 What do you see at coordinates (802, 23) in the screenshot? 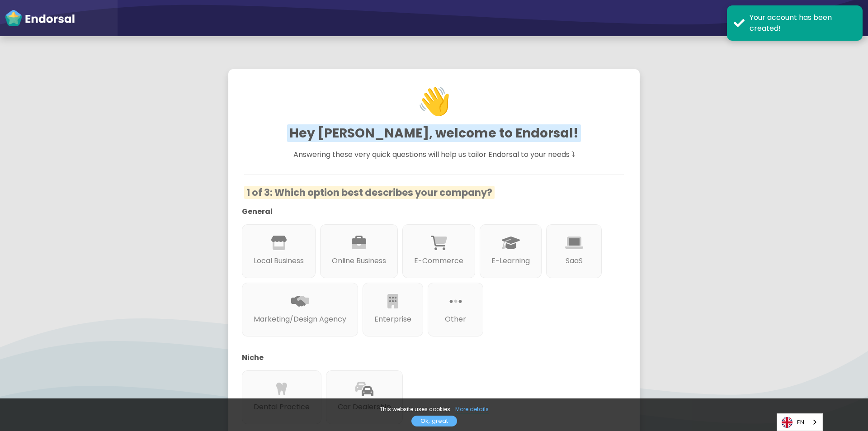
I see `div: Your account has been created!` at bounding box center [802, 23].